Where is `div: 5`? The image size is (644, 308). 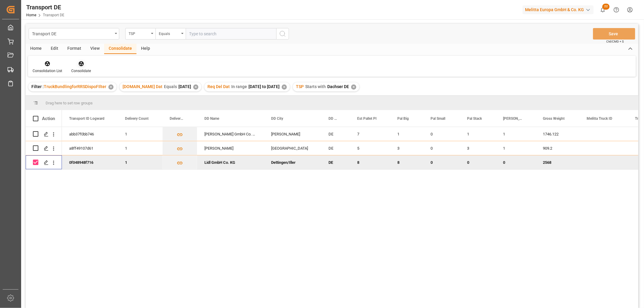
div: 5 is located at coordinates (370, 148).